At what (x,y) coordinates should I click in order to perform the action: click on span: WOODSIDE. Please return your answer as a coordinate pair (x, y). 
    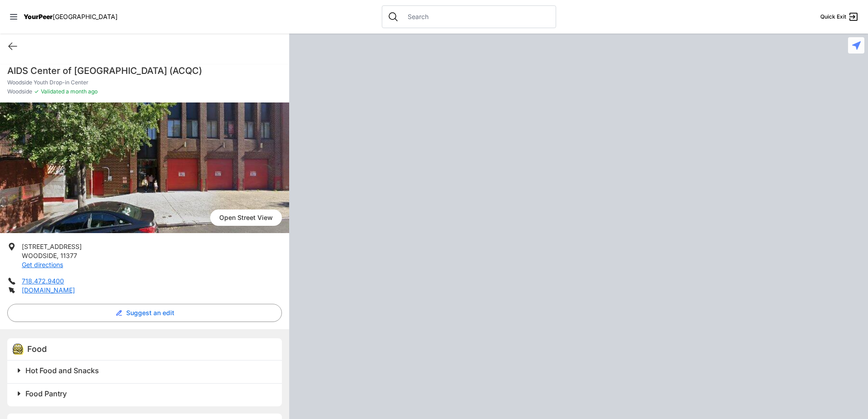
    Looking at the image, I should click on (39, 256).